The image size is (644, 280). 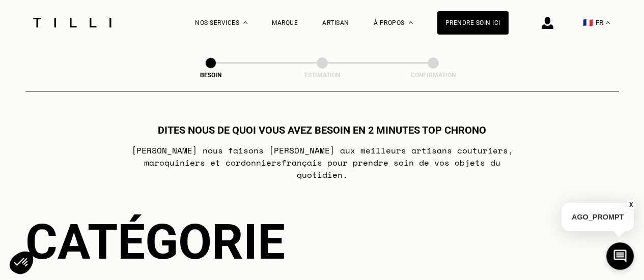 I want to click on div: Estimation, so click(x=323, y=75).